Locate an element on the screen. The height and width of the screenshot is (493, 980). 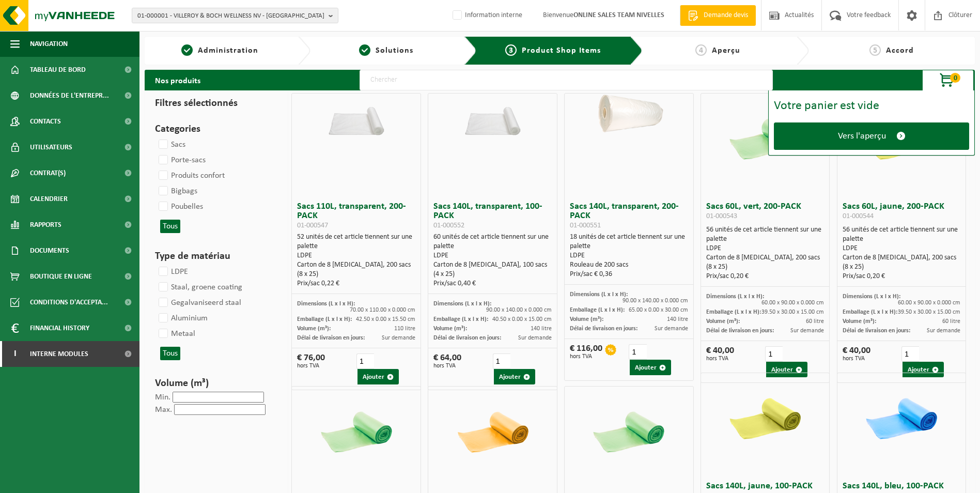
img: 01-000555 is located at coordinates (902, 417).